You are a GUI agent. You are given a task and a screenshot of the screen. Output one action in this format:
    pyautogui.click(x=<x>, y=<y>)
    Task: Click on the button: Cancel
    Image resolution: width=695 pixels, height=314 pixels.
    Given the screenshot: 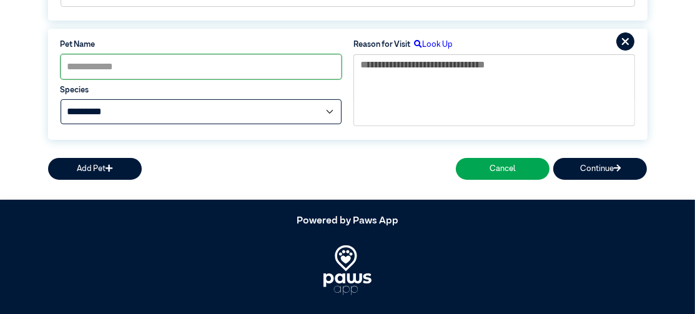 What is the action you would take?
    pyautogui.click(x=503, y=169)
    